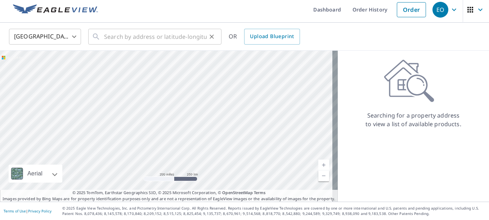  I want to click on a: Privacy Policy, so click(40, 211).